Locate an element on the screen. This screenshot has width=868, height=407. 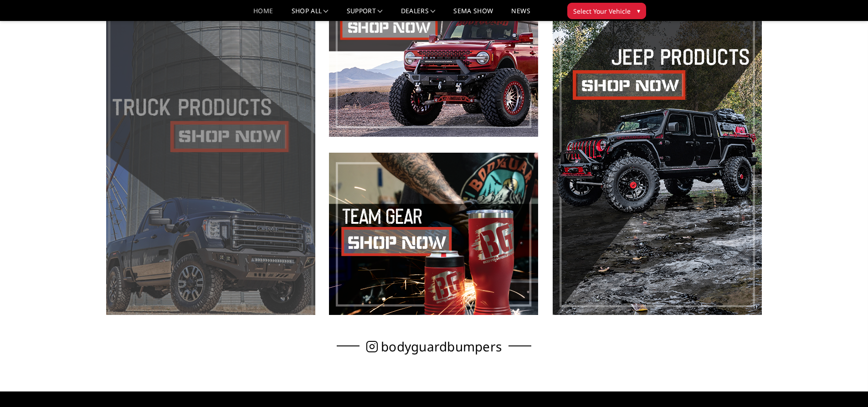
div: Chat Widget is located at coordinates (845, 385).